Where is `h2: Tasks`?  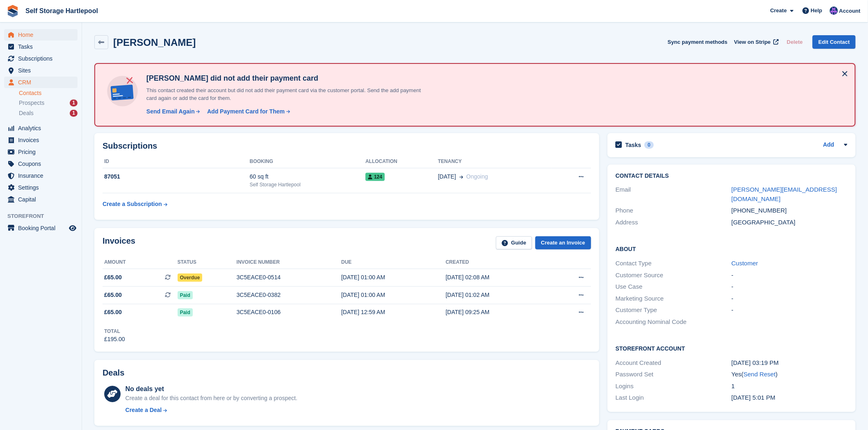
h2: Tasks is located at coordinates (633, 145).